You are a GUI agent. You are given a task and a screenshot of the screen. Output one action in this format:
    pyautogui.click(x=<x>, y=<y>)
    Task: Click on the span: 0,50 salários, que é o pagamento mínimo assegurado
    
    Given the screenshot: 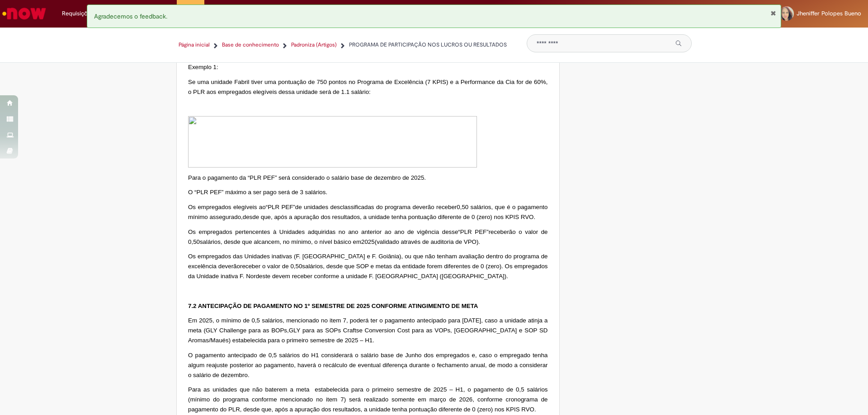 What is the action you would take?
    pyautogui.click(x=368, y=212)
    